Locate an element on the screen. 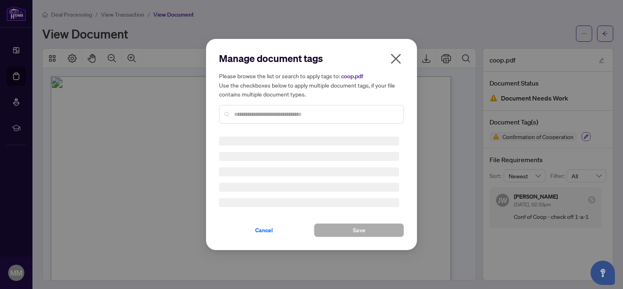 Image resolution: width=623 pixels, height=289 pixels. button: Open asap is located at coordinates (603, 273).